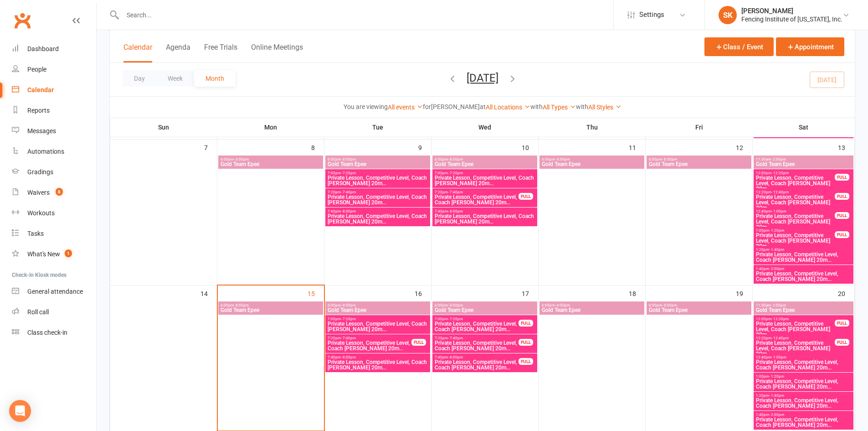  I want to click on div: People, so click(37, 69).